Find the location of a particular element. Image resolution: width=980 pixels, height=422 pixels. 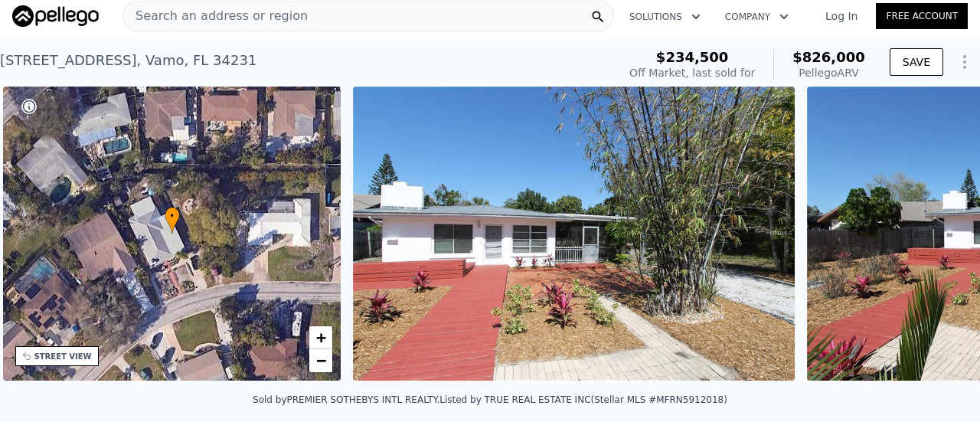

button: Show Options is located at coordinates (964, 62).